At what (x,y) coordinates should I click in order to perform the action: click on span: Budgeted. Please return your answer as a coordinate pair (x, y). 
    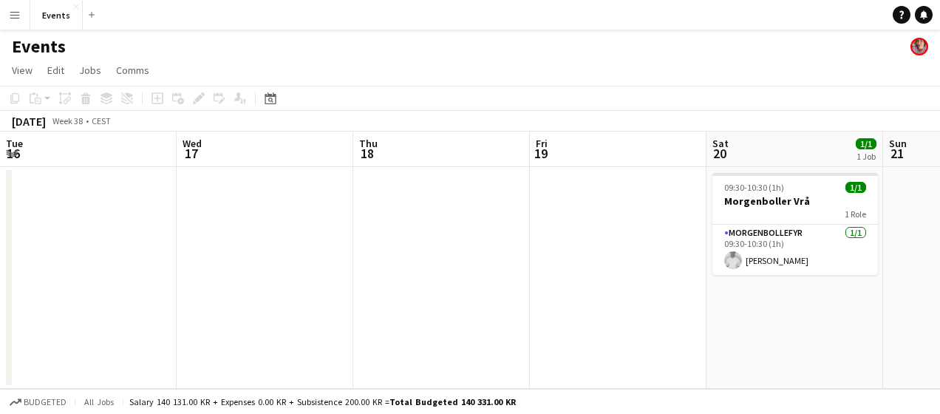
    Looking at the image, I should click on (45, 402).